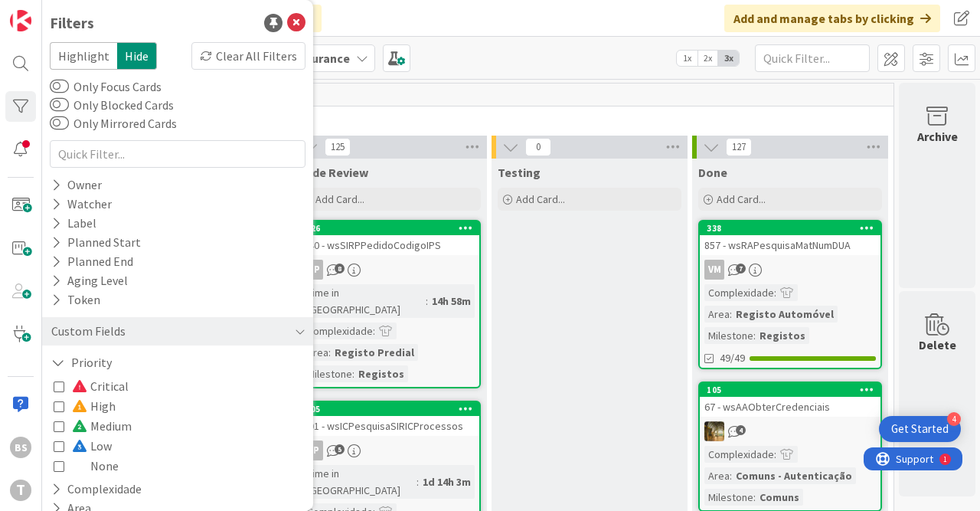 Image resolution: width=980 pixels, height=511 pixels. What do you see at coordinates (790, 407) in the screenshot?
I see `div: 67 - wsAAObterCredenciais` at bounding box center [790, 407].